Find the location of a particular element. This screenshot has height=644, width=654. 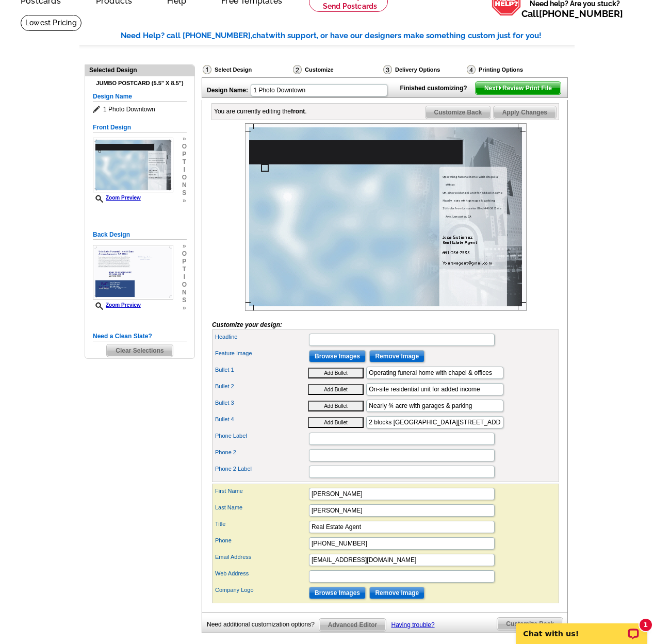

img: Printing Options & Summary is located at coordinates (471, 69).